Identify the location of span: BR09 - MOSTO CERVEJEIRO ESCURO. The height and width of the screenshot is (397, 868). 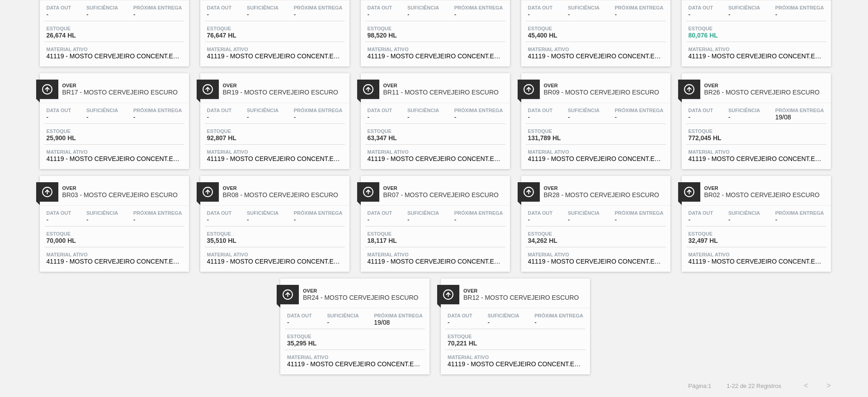
(604, 93).